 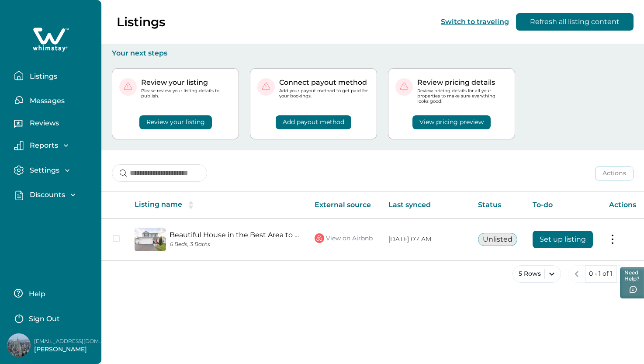 What do you see at coordinates (623, 205) in the screenshot?
I see `th: Actions` at bounding box center [623, 205].